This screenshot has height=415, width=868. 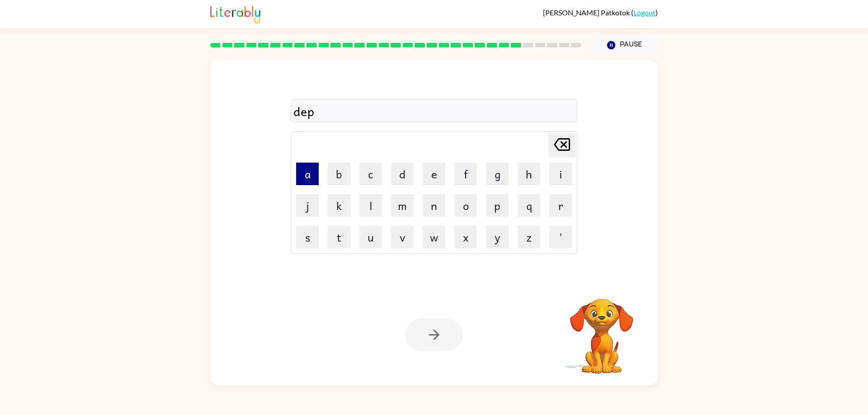 What do you see at coordinates (339, 237) in the screenshot?
I see `button: t` at bounding box center [339, 237].